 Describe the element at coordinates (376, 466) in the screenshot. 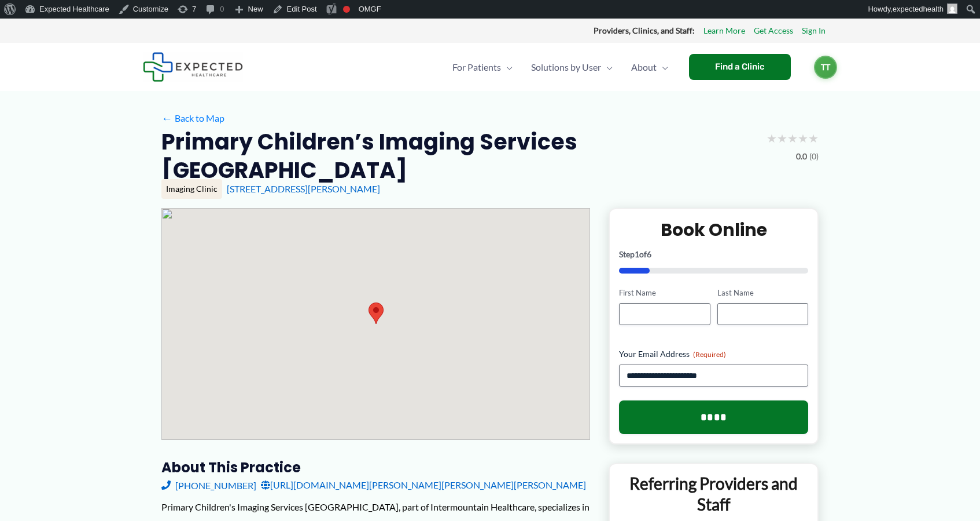

I see `h3: About this practice` at that location.